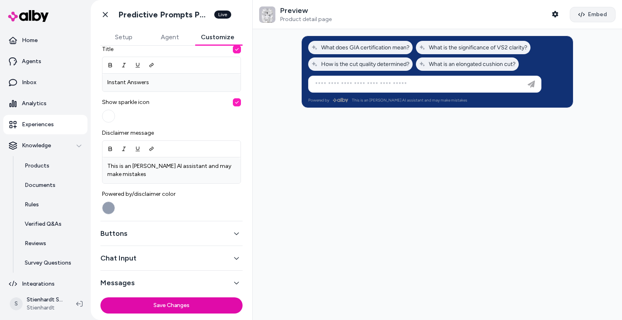  Describe the element at coordinates (306, 11) in the screenshot. I see `p: Preview` at that location.